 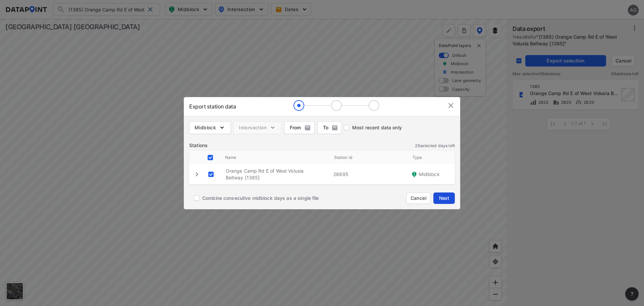 I want to click on div: Name, so click(x=274, y=158).